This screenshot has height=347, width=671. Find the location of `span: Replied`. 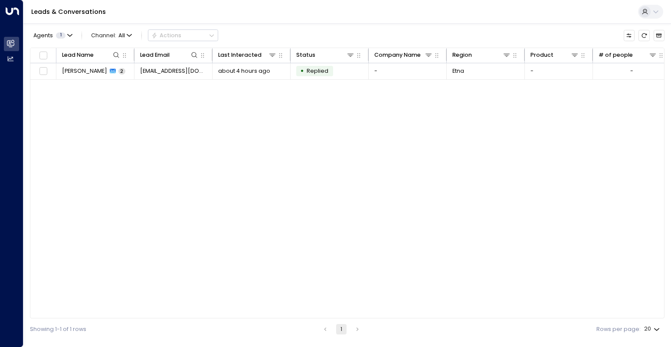

span: Replied is located at coordinates (317, 71).